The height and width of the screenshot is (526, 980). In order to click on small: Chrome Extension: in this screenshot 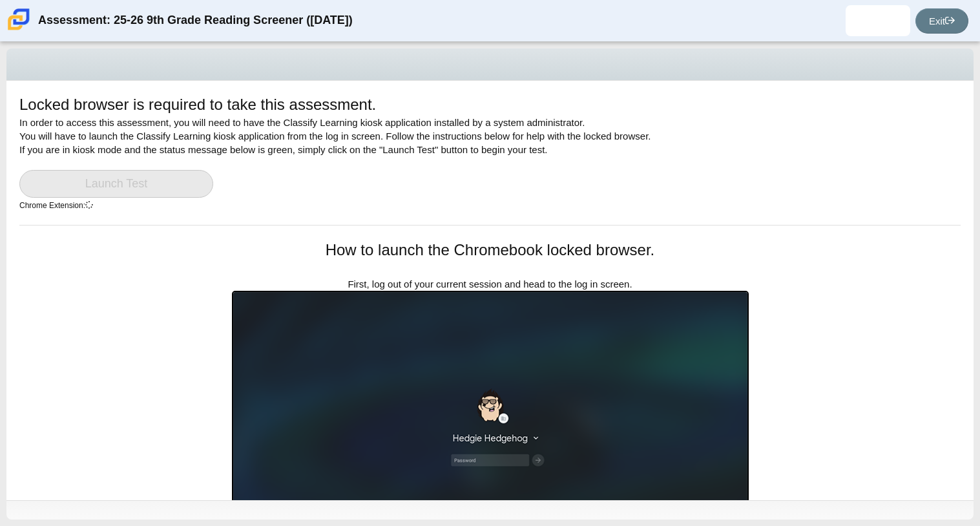, I will do `click(56, 206)`.